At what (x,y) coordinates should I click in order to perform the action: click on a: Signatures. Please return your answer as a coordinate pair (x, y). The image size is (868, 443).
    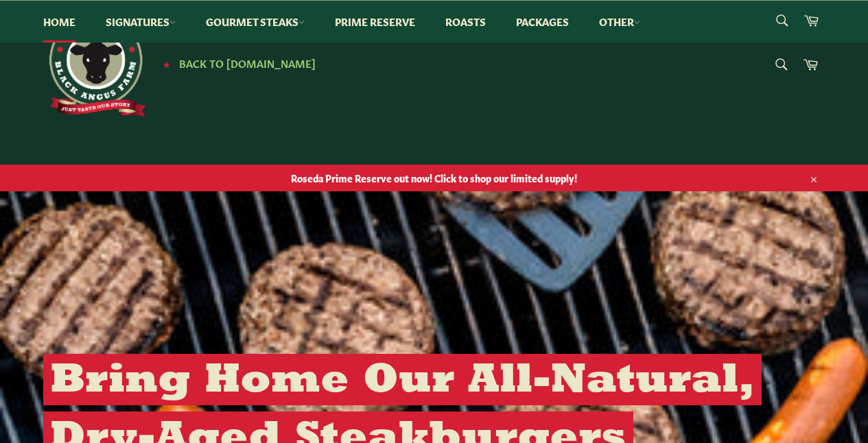
    Looking at the image, I should click on (141, 21).